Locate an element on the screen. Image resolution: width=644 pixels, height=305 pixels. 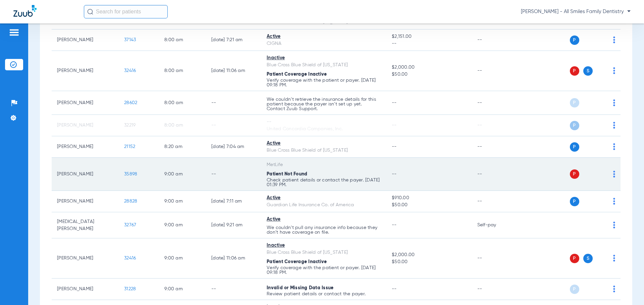
span: $910.00 is located at coordinates (429, 198).